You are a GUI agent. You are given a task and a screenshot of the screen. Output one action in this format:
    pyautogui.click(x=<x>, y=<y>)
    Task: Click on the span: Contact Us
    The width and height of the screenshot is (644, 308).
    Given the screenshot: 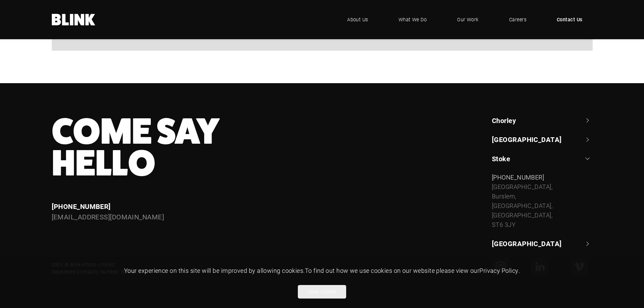 What is the action you would take?
    pyautogui.click(x=570, y=19)
    